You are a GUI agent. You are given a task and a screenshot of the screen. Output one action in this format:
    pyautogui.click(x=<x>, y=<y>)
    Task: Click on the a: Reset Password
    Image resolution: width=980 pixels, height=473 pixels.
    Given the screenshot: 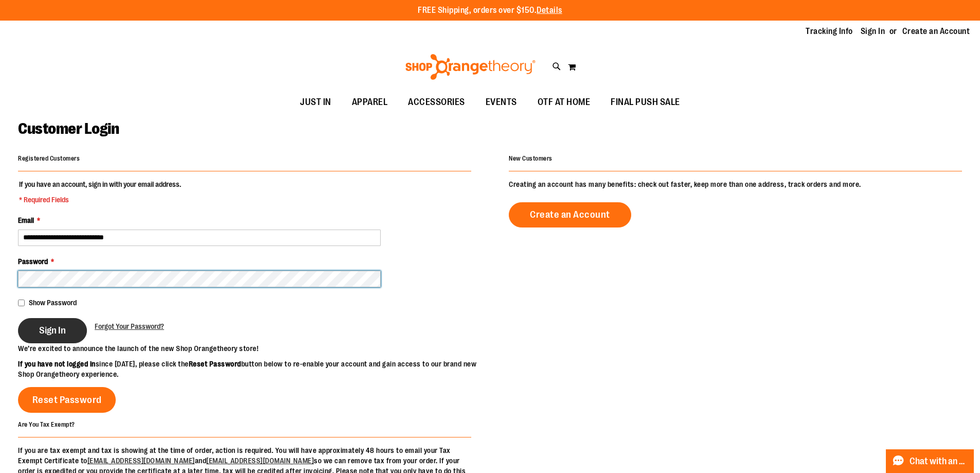 What is the action you would take?
    pyautogui.click(x=67, y=400)
    